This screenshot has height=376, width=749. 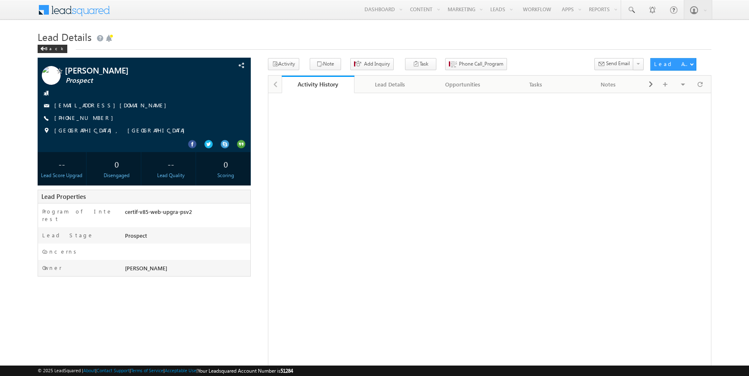 What do you see at coordinates (64, 37) in the screenshot?
I see `span: Lead Details` at bounding box center [64, 37].